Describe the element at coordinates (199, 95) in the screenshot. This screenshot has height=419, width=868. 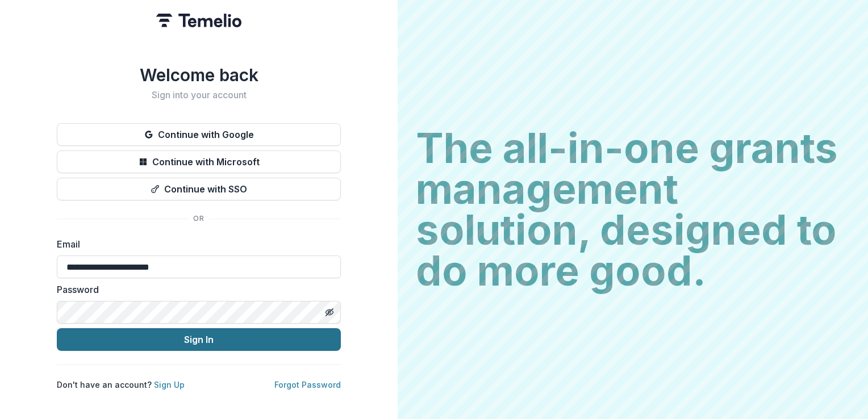
I see `h2: Sign into your account` at that location.